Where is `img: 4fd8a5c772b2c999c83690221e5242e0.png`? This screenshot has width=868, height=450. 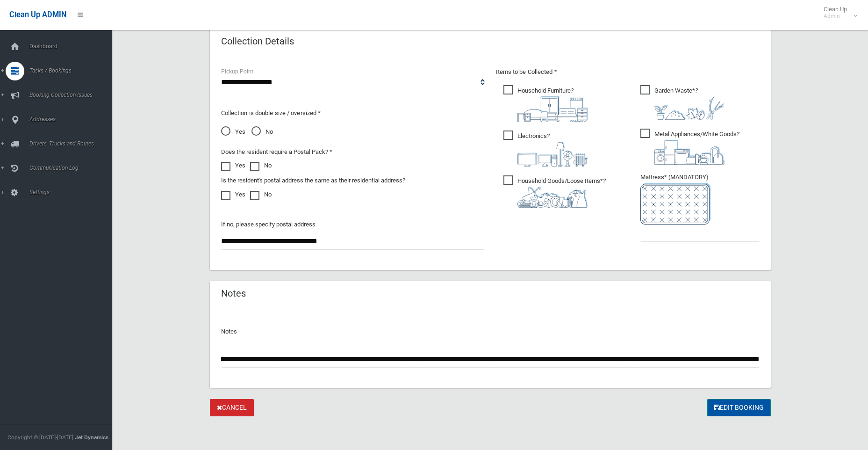 img: 4fd8a5c772b2c999c83690221e5242e0.png is located at coordinates (690, 108).